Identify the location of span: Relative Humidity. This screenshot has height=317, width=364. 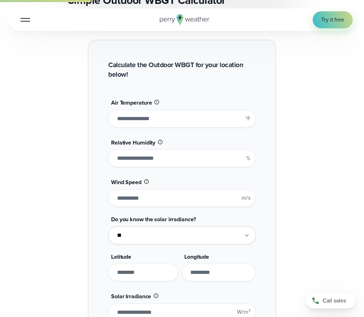
(133, 142).